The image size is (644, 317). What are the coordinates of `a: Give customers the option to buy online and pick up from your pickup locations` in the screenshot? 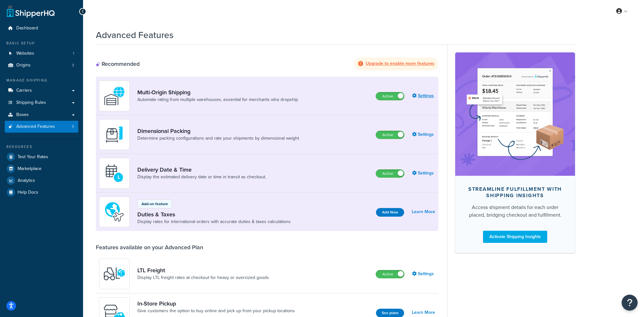 It's located at (216, 311).